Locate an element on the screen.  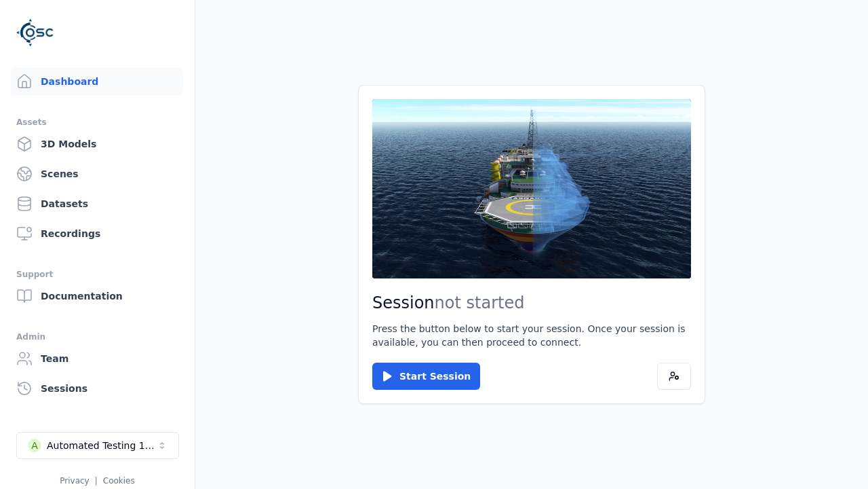
div: Automated Testing 1 - Playwright is located at coordinates (102, 445).